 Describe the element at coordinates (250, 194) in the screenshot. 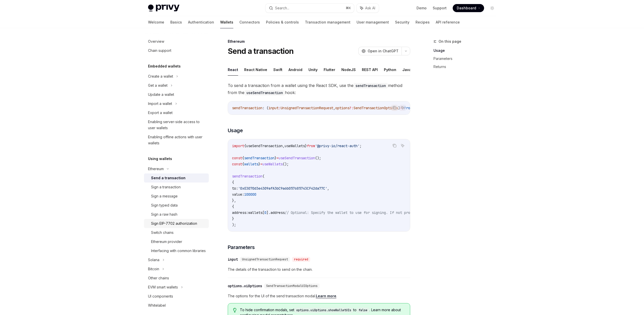

I see `span: 100000` at that location.